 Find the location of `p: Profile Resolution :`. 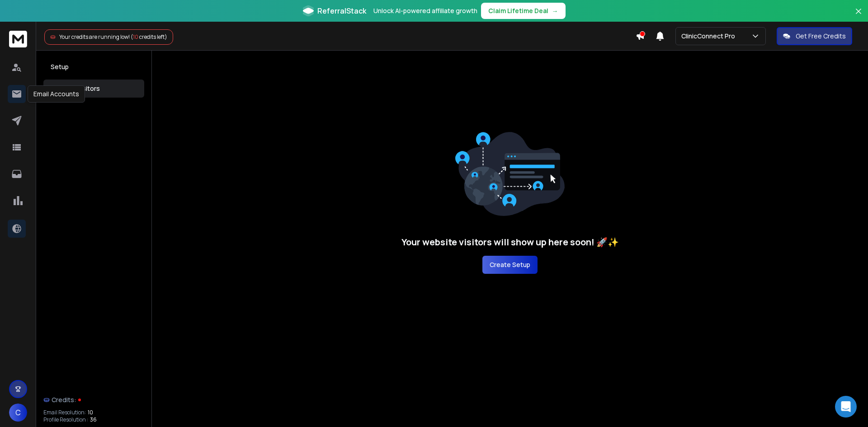

p: Profile Resolution : is located at coordinates (65, 420).